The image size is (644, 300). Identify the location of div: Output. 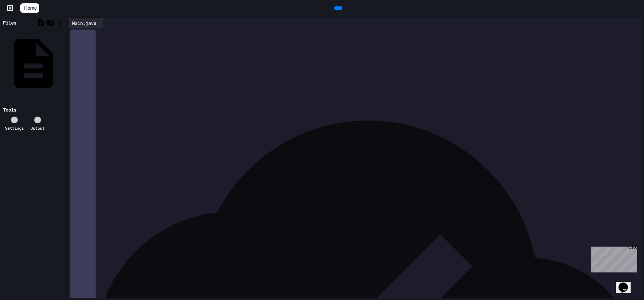
(38, 128).